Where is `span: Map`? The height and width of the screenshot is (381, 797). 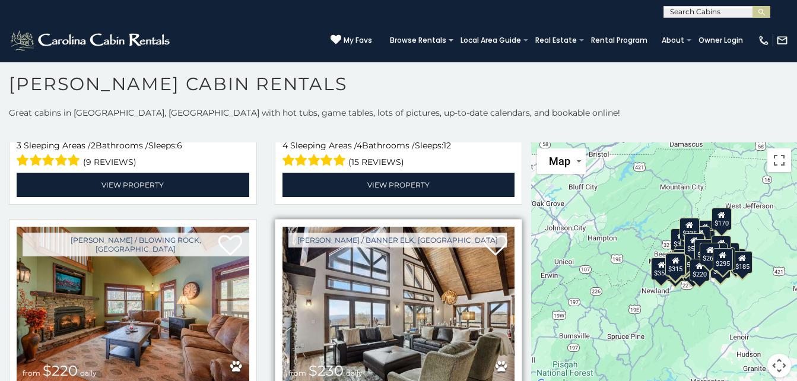
span: Map is located at coordinates (560, 161).